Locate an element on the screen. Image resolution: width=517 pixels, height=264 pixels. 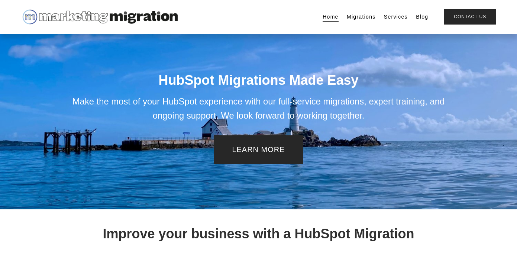
h1: Improve your business with a HubSpot Migration is located at coordinates (259, 233).